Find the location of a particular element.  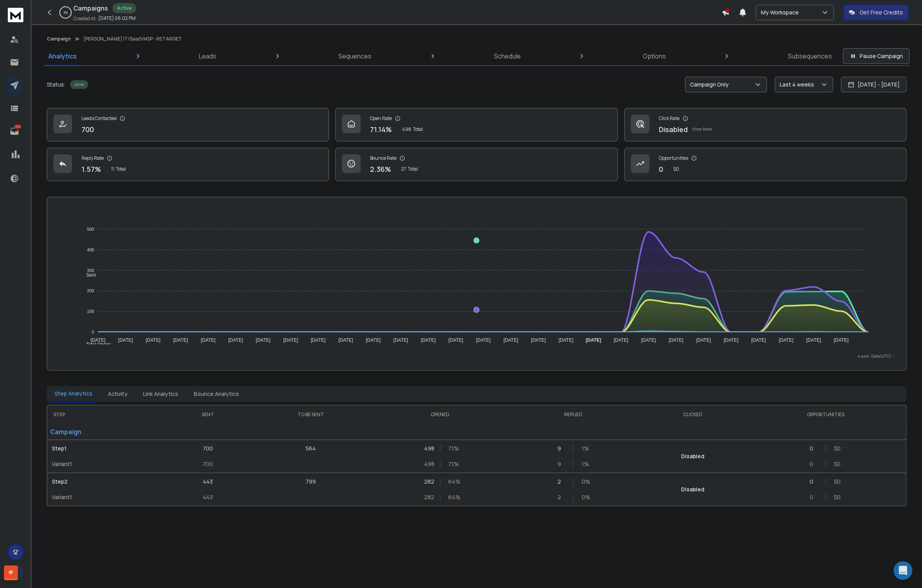

p: 700 is located at coordinates (208, 464).